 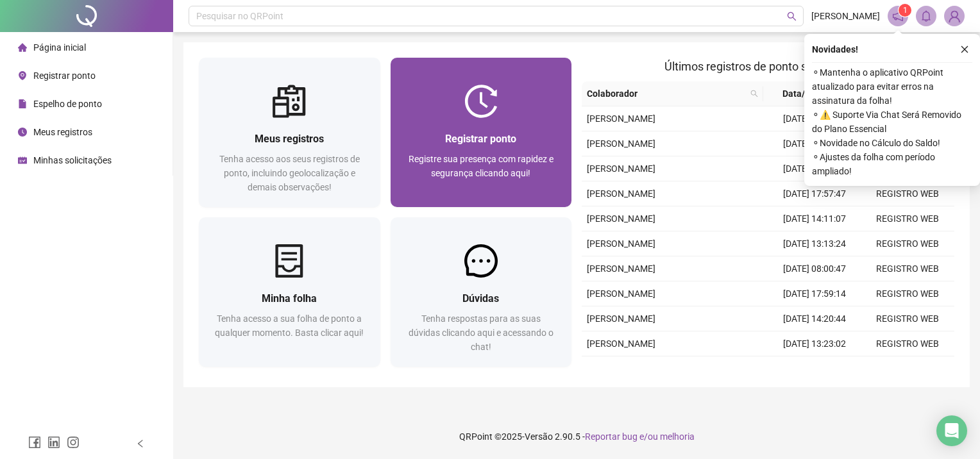 I want to click on span: facebook, so click(x=35, y=442).